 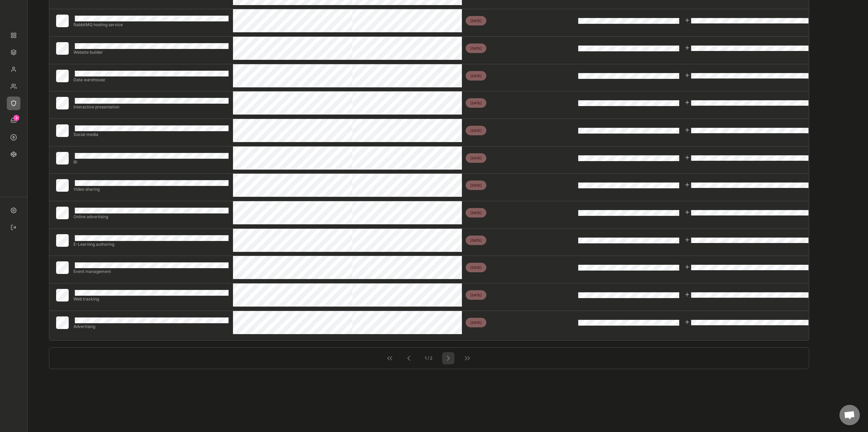 I want to click on div: Members, so click(x=14, y=69).